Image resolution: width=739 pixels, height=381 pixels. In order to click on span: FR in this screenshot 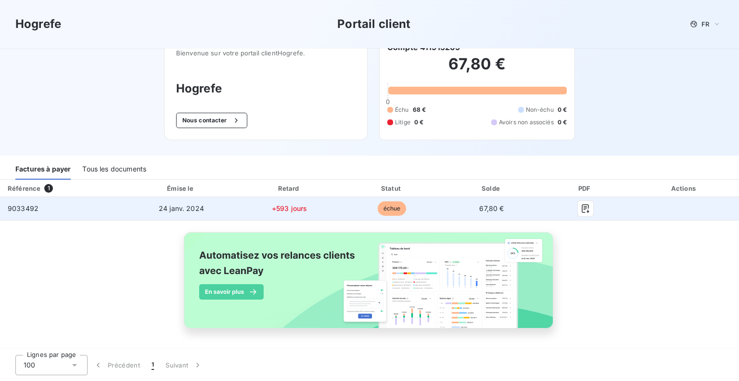, I will do `click(706, 24)`.